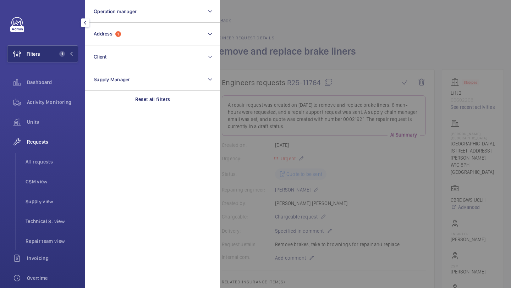  I want to click on span: Technical S. view, so click(52, 222).